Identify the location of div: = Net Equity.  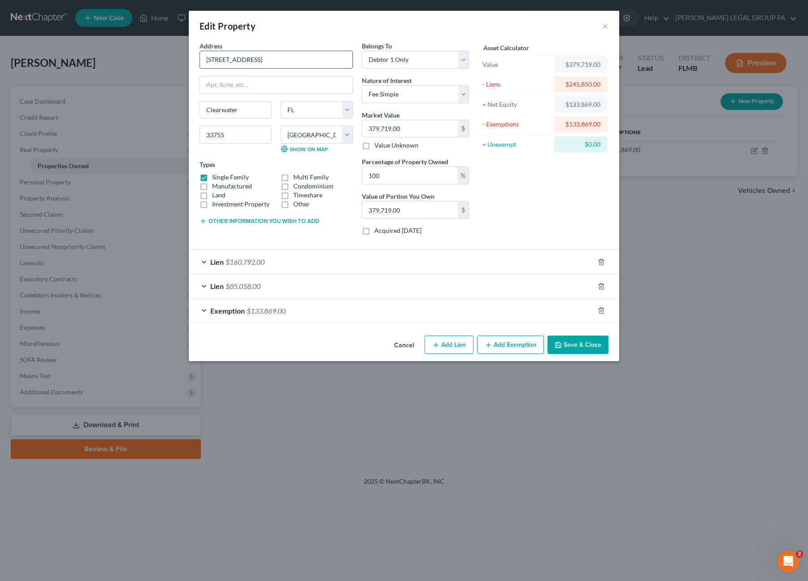
(516, 104).